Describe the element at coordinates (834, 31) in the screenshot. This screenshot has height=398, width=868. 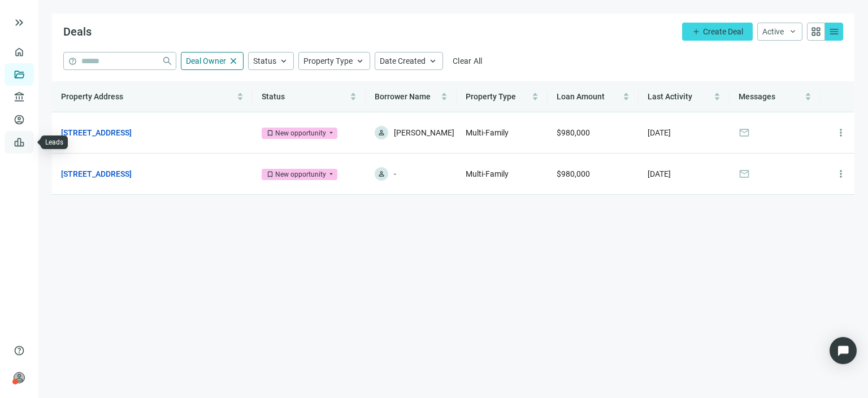
I see `span: menu` at that location.